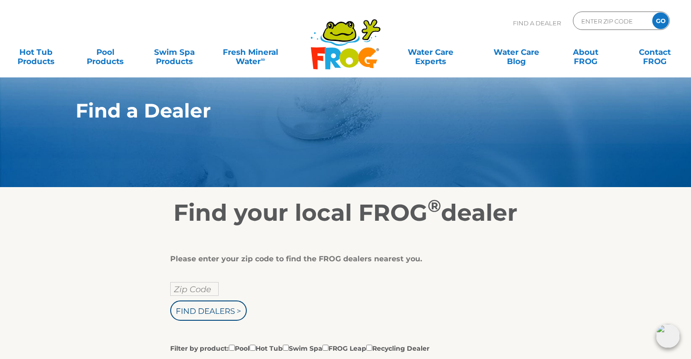  Describe the element at coordinates (324, 111) in the screenshot. I see `h1: Find a Dealer` at that location.